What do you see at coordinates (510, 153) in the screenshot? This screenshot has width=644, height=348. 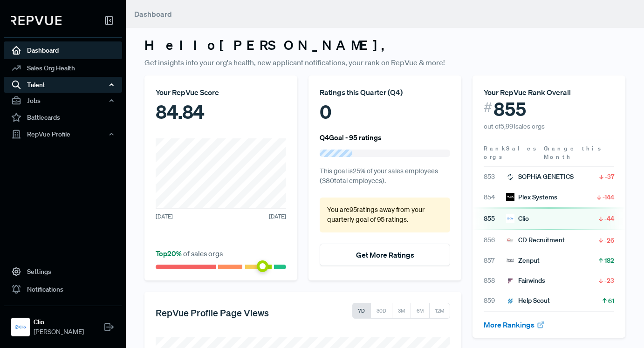 I see `span: Sales orgs` at bounding box center [510, 153].